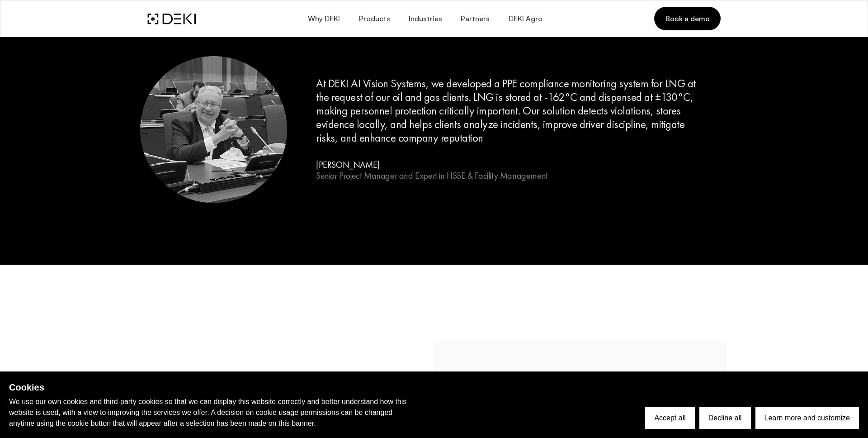 This screenshot has width=868, height=438. Describe the element at coordinates (212, 387) in the screenshot. I see `h2: Cookies` at that location.